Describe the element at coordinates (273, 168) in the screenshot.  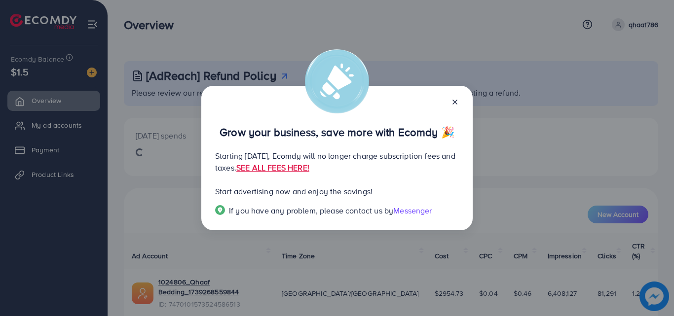
I see `a: SEE ALL FEES HERE!` at that location.